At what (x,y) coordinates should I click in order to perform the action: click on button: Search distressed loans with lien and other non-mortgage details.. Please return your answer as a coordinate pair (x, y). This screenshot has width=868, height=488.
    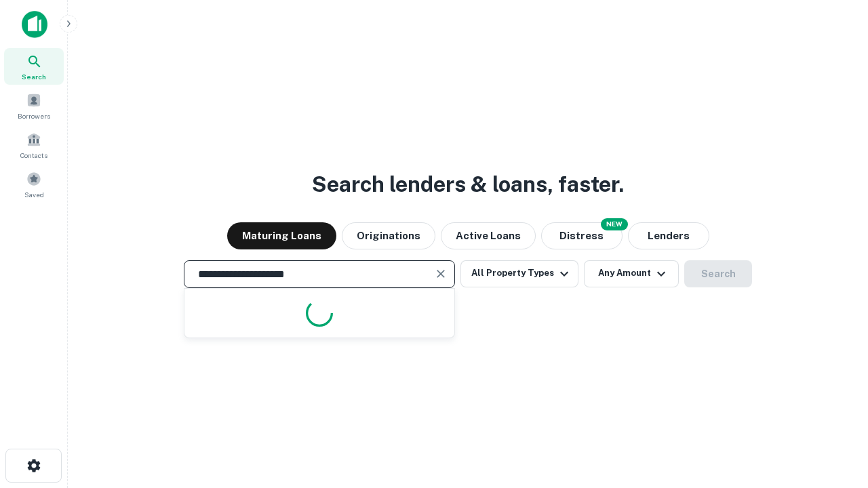
    Looking at the image, I should click on (582, 236).